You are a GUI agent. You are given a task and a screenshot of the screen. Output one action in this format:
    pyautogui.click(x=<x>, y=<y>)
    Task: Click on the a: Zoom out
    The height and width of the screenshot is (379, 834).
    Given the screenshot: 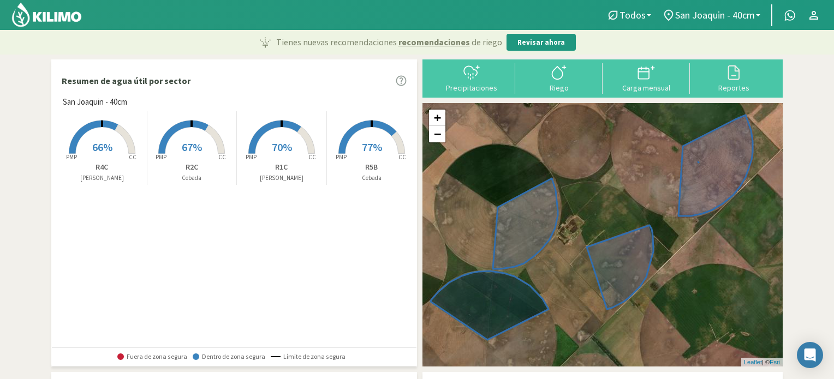 What is the action you would take?
    pyautogui.click(x=437, y=134)
    